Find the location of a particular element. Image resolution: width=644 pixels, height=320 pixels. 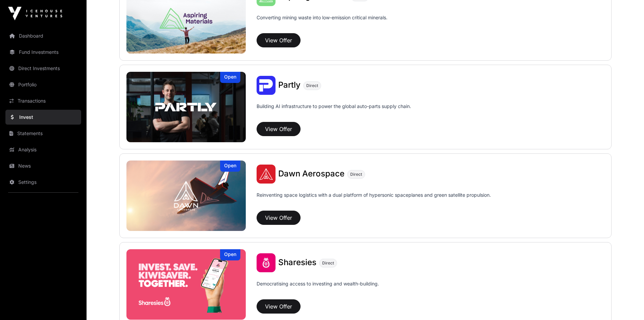

a: Fund Investments is located at coordinates (43, 52).